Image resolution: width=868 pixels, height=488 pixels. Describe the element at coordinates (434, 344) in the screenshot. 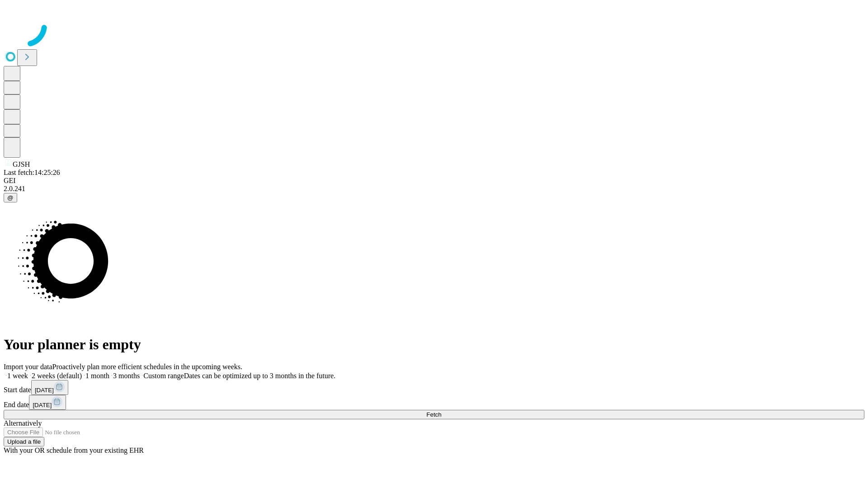

I see `h1: Your planner is empty` at that location.